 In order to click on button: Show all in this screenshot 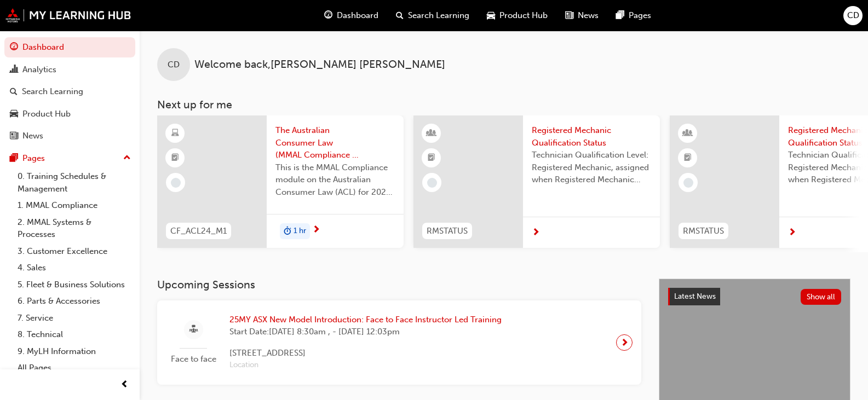, I will do `click(821, 297)`.